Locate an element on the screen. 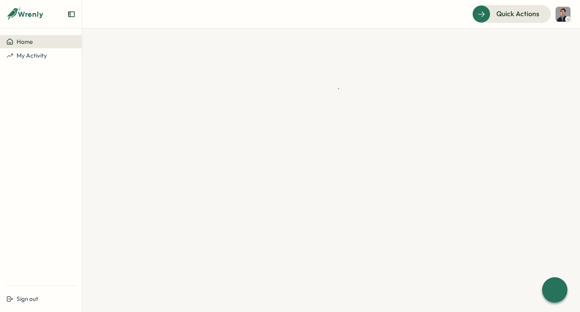  span: My Activity is located at coordinates (32, 56).